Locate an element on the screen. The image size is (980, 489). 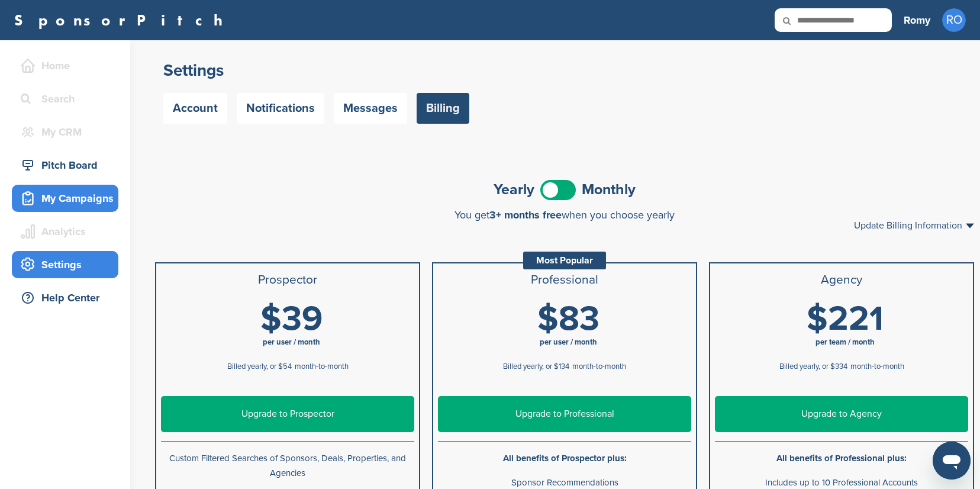
h3: Professional is located at coordinates (565, 280).